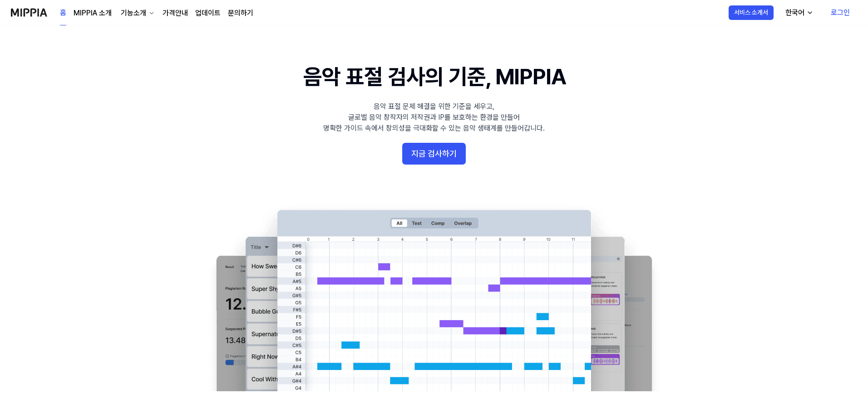 The width and height of the screenshot is (868, 413). What do you see at coordinates (63, 13) in the screenshot?
I see `a: 홈` at bounding box center [63, 13].